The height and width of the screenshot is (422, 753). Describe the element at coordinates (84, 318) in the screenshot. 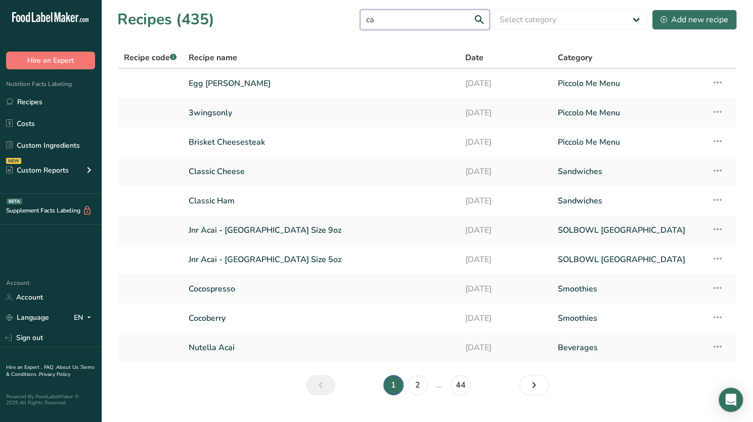

I see `div: EN` at that location.